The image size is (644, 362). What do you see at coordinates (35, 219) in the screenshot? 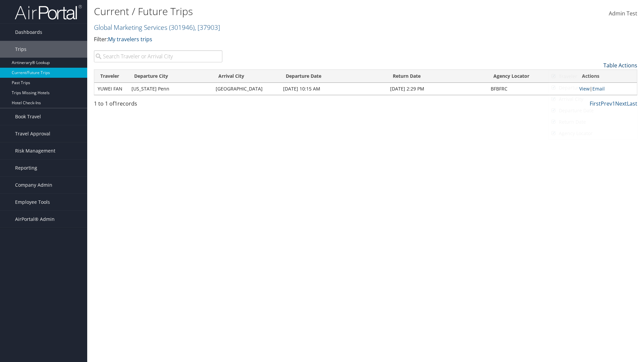
I see `span: AirPortal® Admin` at bounding box center [35, 219].